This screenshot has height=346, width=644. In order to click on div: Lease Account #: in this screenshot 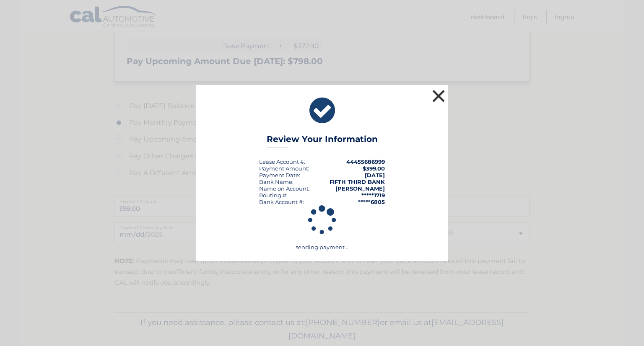, I will do `click(282, 162)`.